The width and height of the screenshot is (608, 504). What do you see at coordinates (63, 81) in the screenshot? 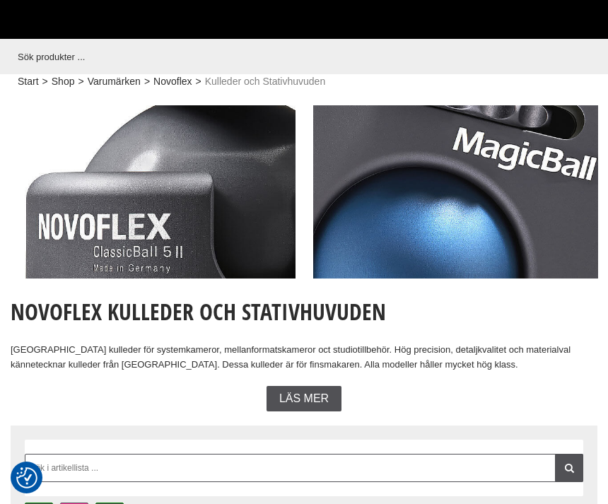
I see `a: Shop` at bounding box center [63, 81].